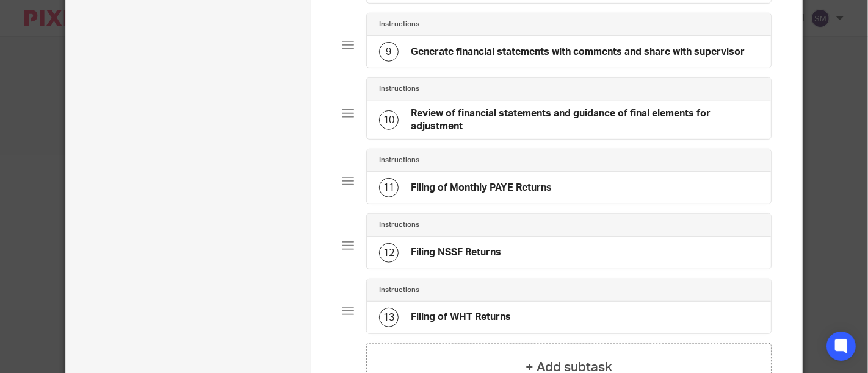 This screenshot has height=373, width=868. What do you see at coordinates (585, 120) in the screenshot?
I see `h4: Review of financial statements and guidance of final elements for adjustment` at bounding box center [585, 120].